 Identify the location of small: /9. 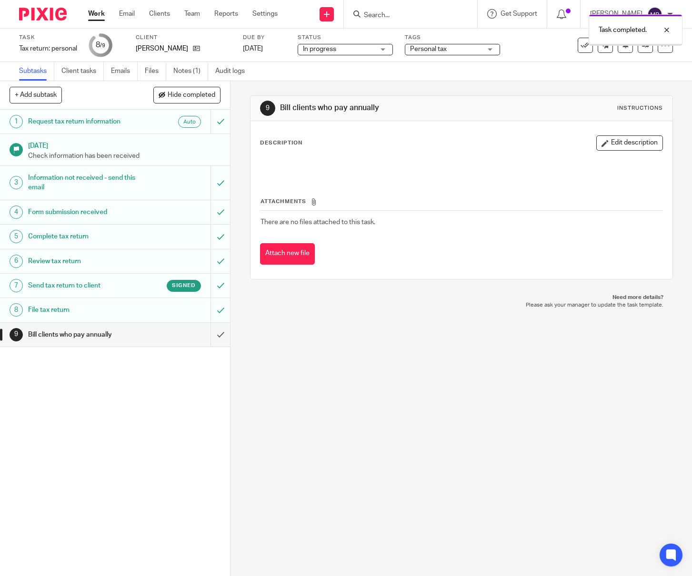
(102, 45).